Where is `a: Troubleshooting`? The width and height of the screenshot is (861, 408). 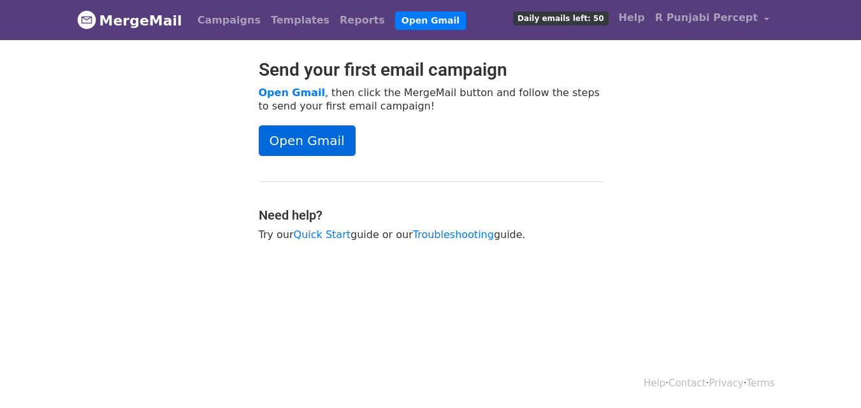 a: Troubleshooting is located at coordinates (453, 234).